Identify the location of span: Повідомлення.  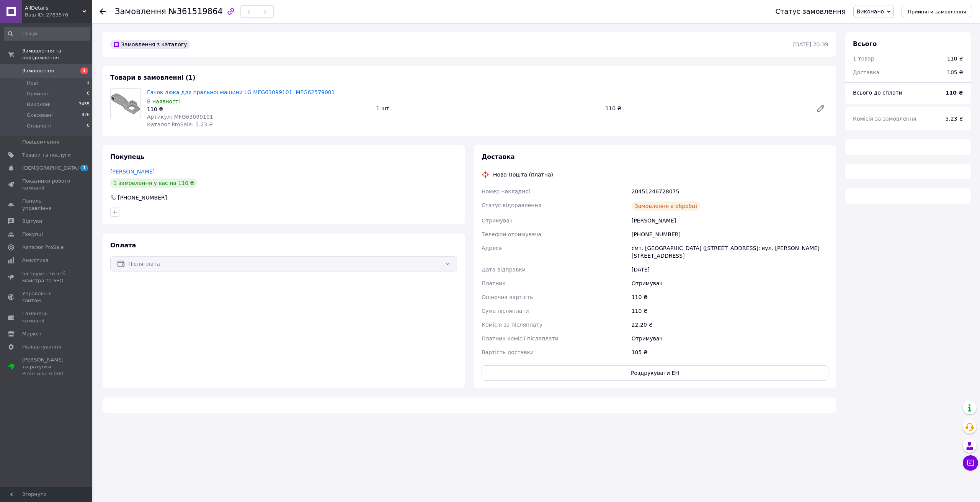
(41, 142).